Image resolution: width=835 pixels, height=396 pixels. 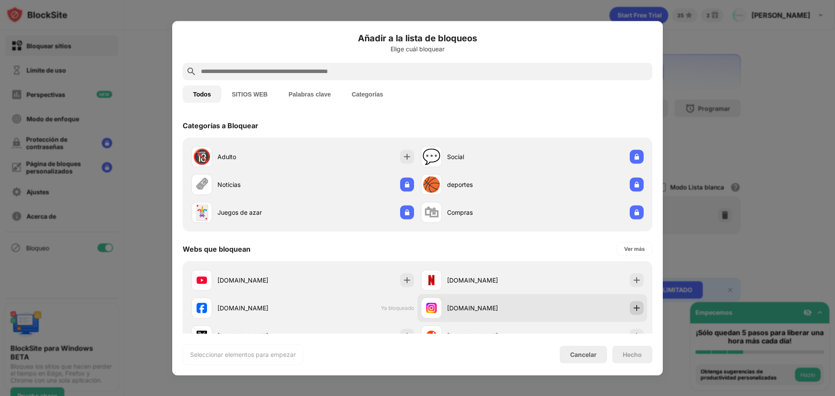 What do you see at coordinates (250, 94) in the screenshot?
I see `font: SITIOS WEB` at bounding box center [250, 94].